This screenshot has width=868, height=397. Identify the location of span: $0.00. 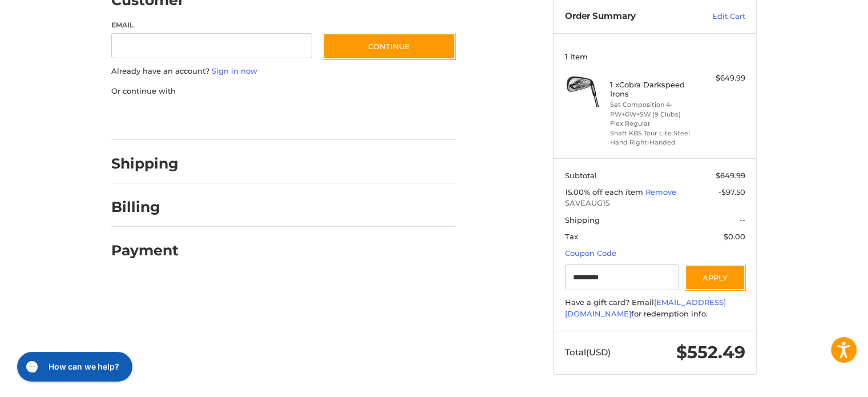
(734, 237).